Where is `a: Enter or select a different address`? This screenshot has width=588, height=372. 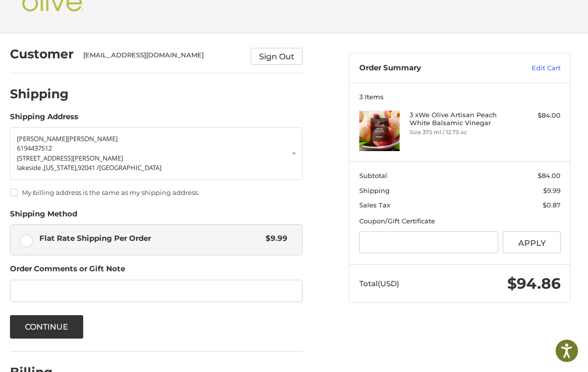 a: Enter or select a different address is located at coordinates (157, 154).